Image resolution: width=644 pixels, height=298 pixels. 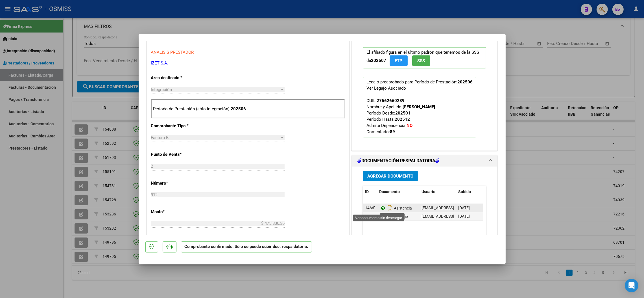 What do you see at coordinates (248, 108) in the screenshot?
I see `p: Período de Prestación (sólo integración):` at bounding box center [248, 108].